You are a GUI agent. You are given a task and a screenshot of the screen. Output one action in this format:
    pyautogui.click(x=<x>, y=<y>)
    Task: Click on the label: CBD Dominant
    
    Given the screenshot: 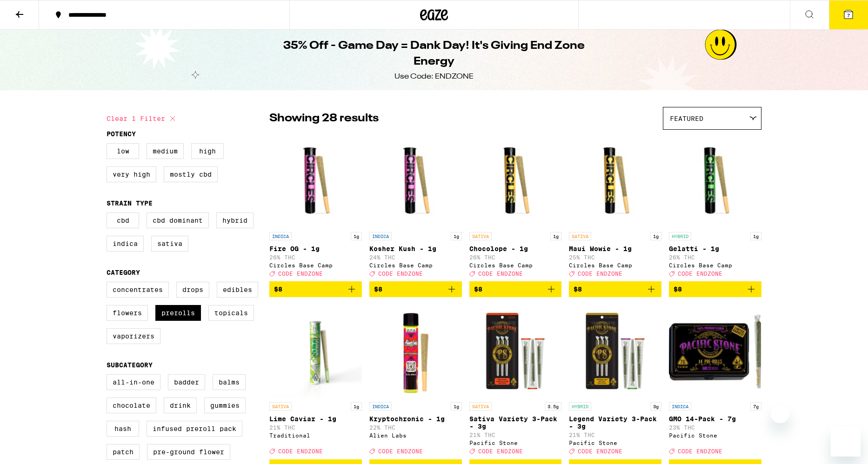 What is the action you would take?
    pyautogui.click(x=178, y=220)
    